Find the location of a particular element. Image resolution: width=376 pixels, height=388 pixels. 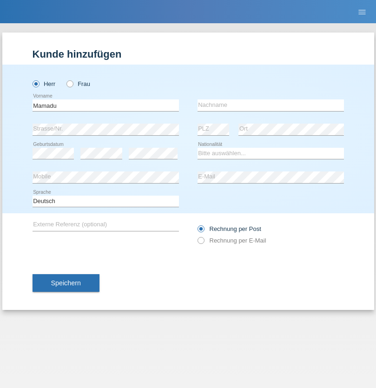

a: menu is located at coordinates (362, 12).